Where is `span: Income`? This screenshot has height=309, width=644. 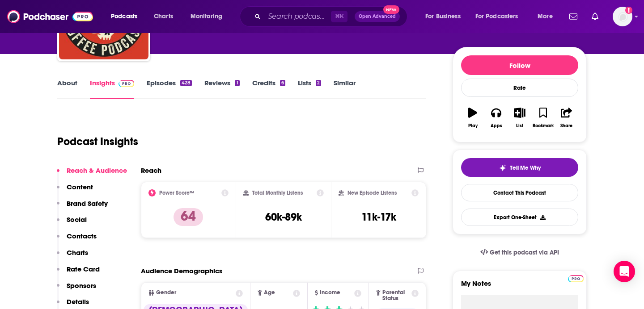
span: Income is located at coordinates (330, 293).